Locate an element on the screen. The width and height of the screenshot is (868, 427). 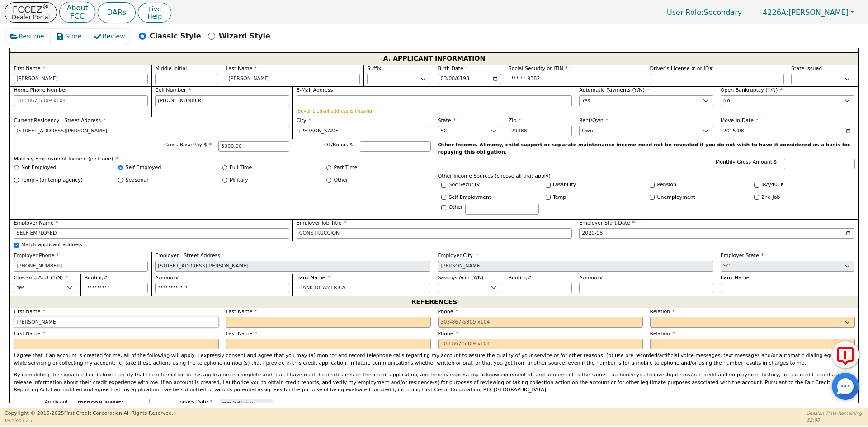
span: Live is located at coordinates (154, 9).